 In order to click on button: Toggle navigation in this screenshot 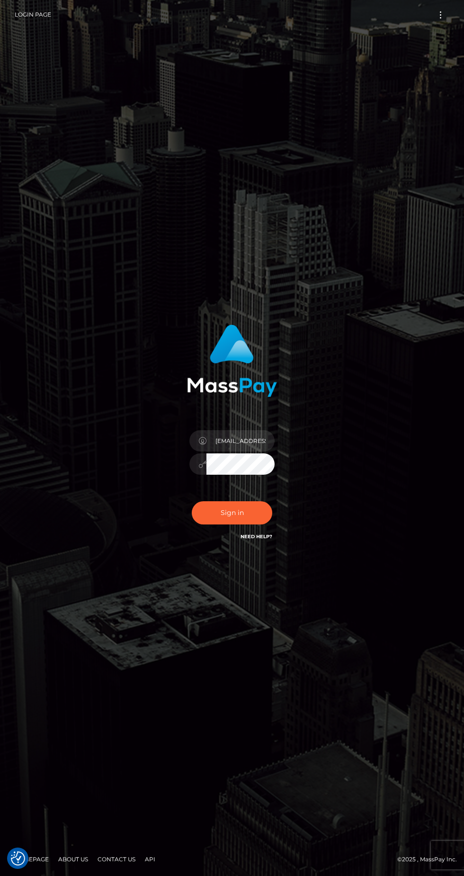, I will do `click(441, 15)`.